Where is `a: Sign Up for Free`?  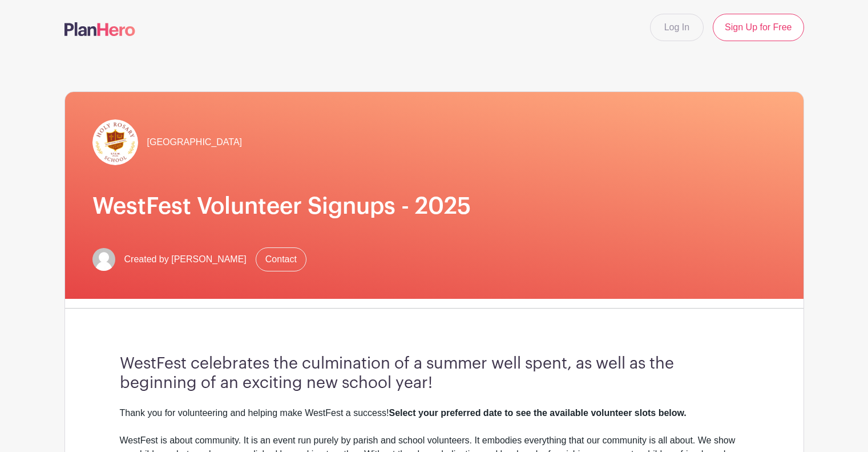
a: Sign Up for Free is located at coordinates (758, 27).